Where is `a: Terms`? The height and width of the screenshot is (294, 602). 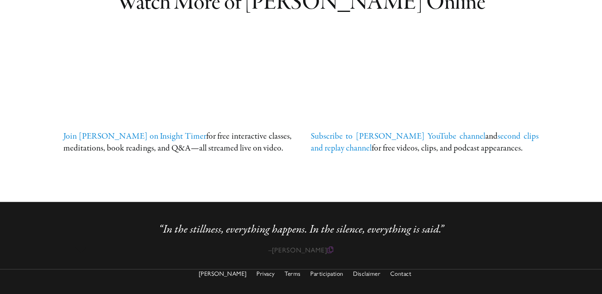
a: Terms is located at coordinates (293, 273).